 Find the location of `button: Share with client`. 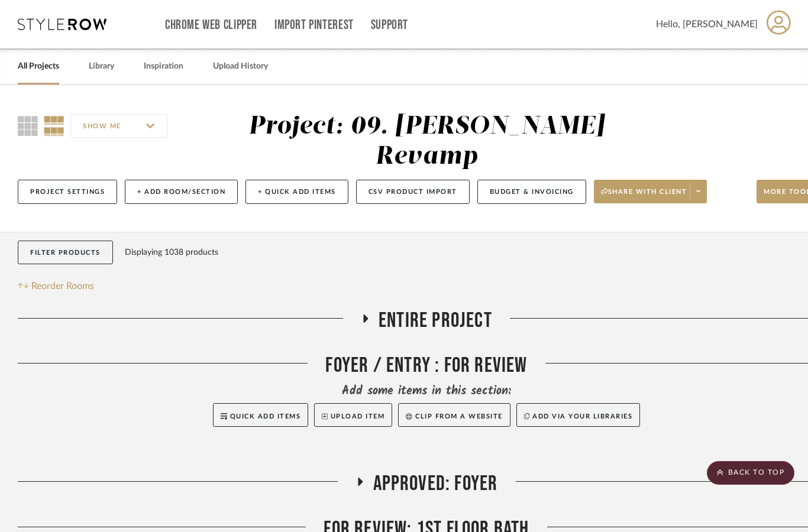

button: Share with client is located at coordinates (651, 192).